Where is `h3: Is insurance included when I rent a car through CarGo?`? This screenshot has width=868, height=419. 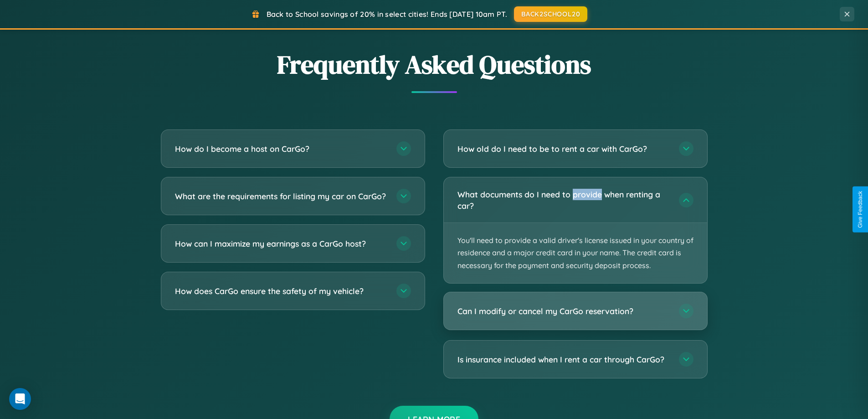 h3: Is insurance included when I rent a car through CarGo? is located at coordinates (563, 359).